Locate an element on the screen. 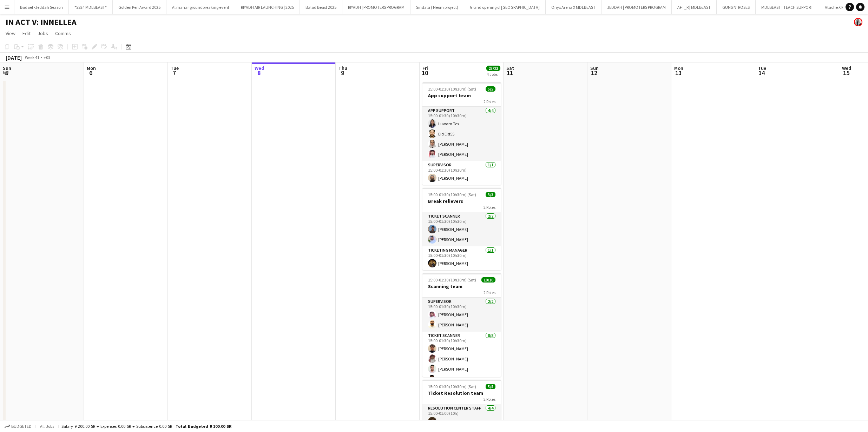 The image size is (868, 432). h1: IN ACT V: INNELLEA is located at coordinates (41, 22).